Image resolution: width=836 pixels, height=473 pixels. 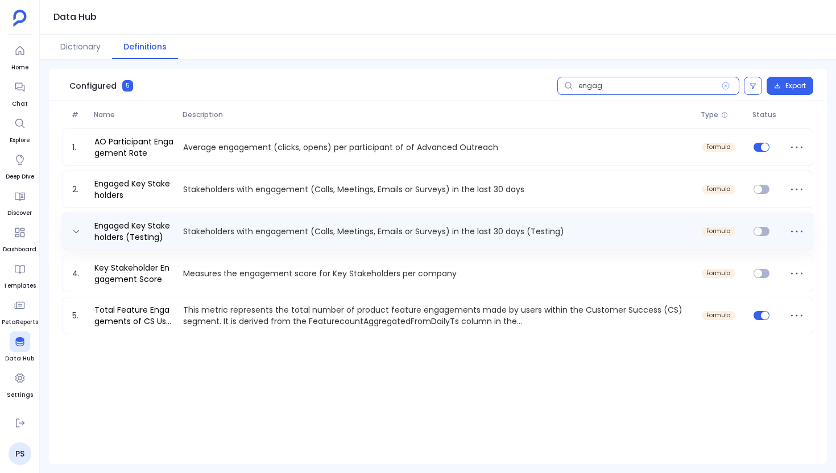 What do you see at coordinates (19, 213) in the screenshot?
I see `span: Discover` at bounding box center [19, 213].